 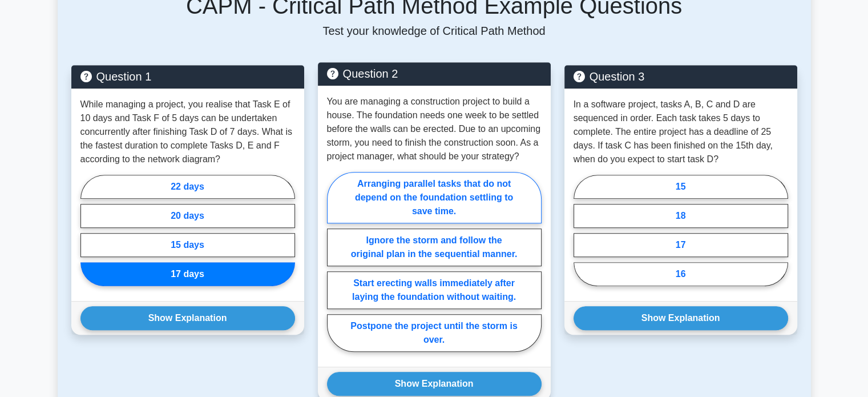 I want to click on label: 20 days, so click(x=187, y=216).